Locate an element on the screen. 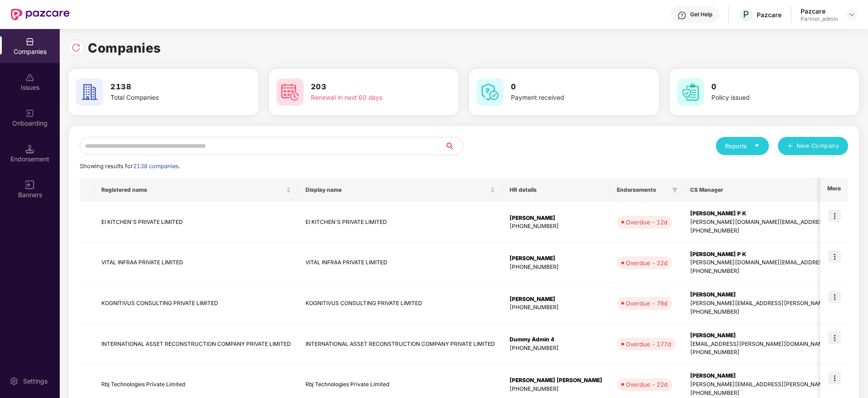 The width and height of the screenshot is (868, 398). th: Display name is located at coordinates (401, 190).